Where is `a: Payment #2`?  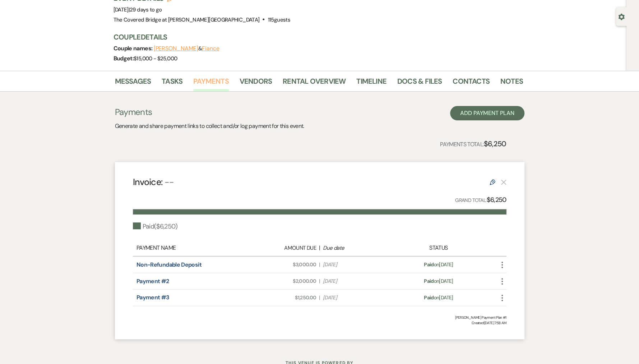 a: Payment #2 is located at coordinates (153, 281).